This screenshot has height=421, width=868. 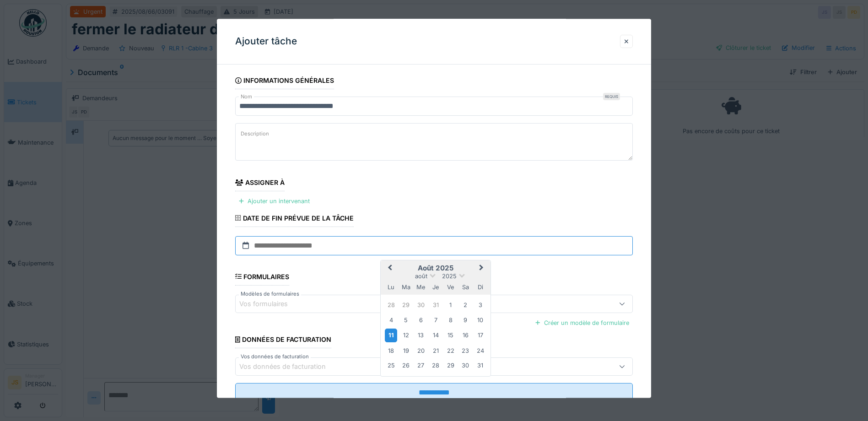 I want to click on span: août, so click(x=421, y=276).